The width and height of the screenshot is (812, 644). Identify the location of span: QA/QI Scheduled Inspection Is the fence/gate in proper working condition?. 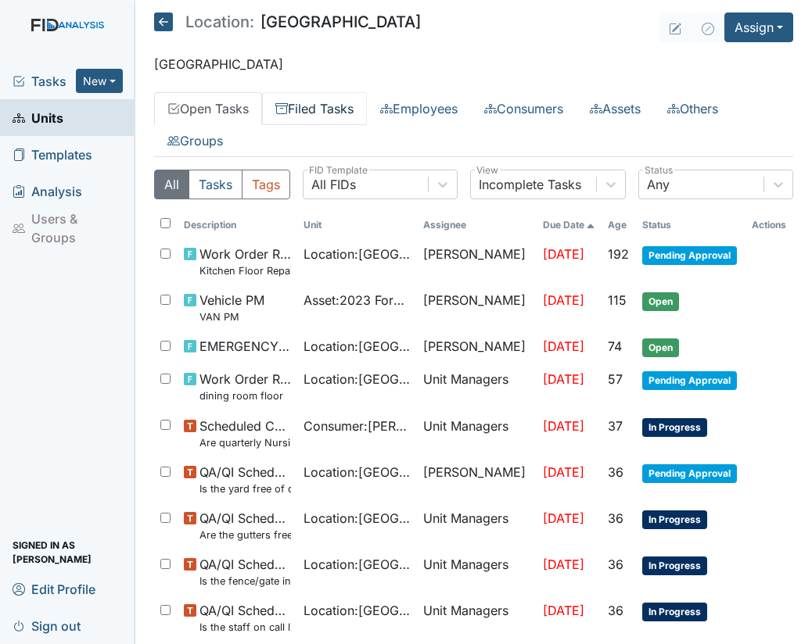
(245, 571).